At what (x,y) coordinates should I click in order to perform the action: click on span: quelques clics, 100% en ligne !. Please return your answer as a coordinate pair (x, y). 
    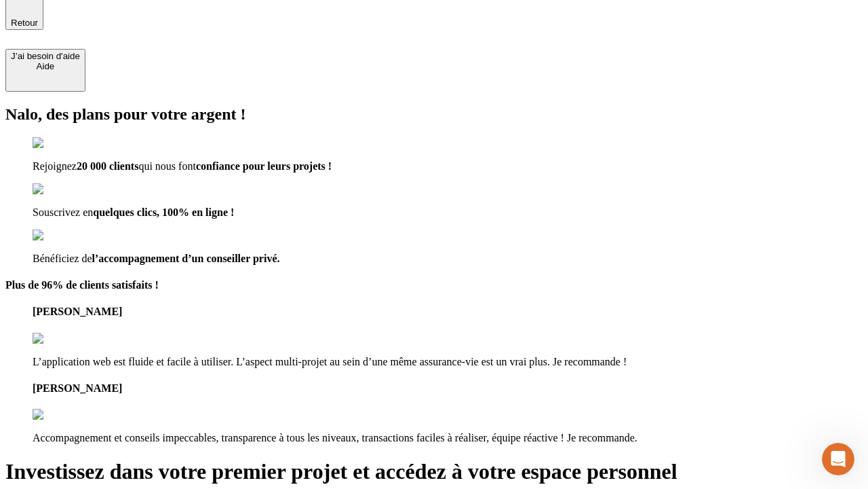
    Looking at the image, I should click on (163, 212).